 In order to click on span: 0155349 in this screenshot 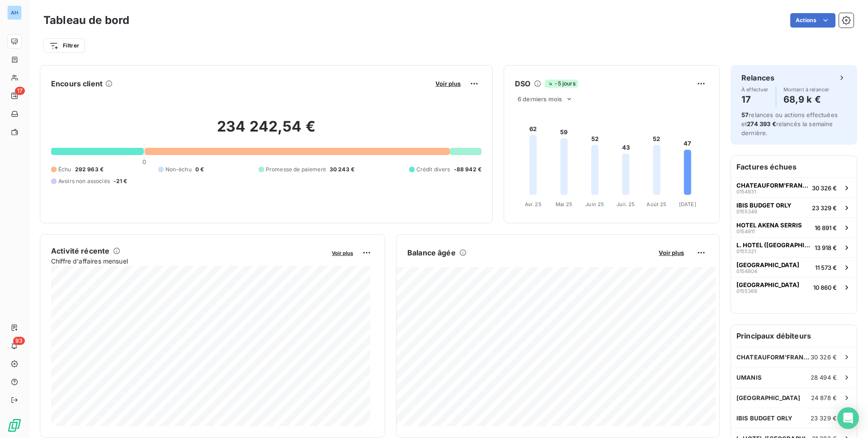, I will do `click(747, 211)`.